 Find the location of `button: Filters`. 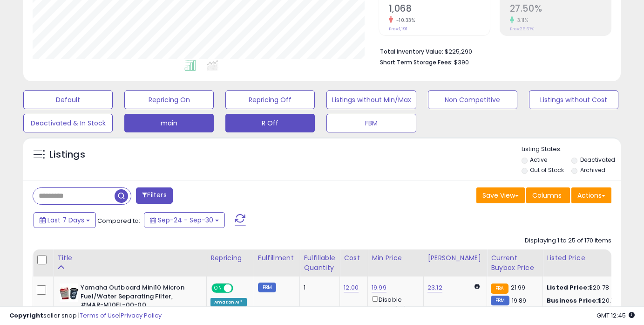

button: Filters is located at coordinates (154, 195).